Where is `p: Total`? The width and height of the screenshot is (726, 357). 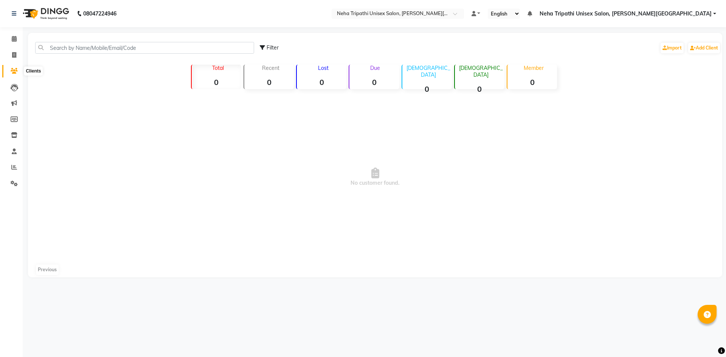 p: Total is located at coordinates (218, 68).